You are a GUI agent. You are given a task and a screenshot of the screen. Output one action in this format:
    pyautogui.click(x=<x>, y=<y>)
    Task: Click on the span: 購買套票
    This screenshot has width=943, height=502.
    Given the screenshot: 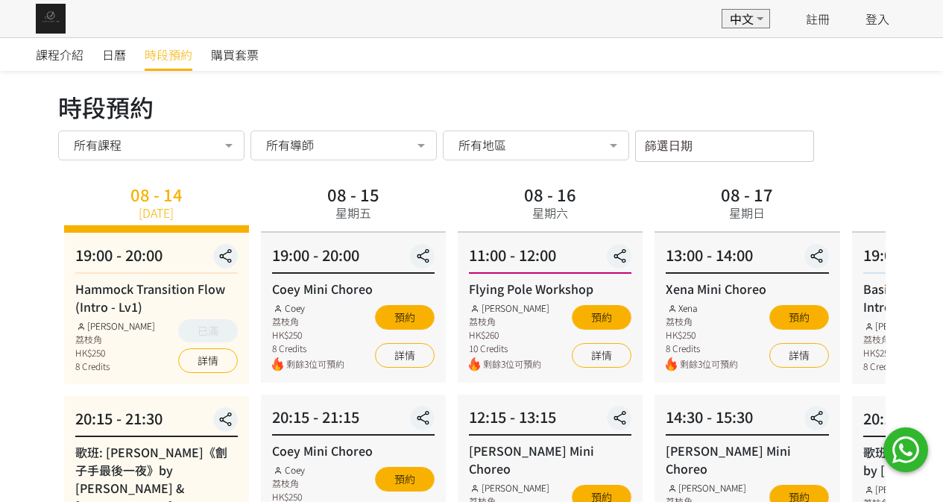 What is the action you would take?
    pyautogui.click(x=235, y=54)
    